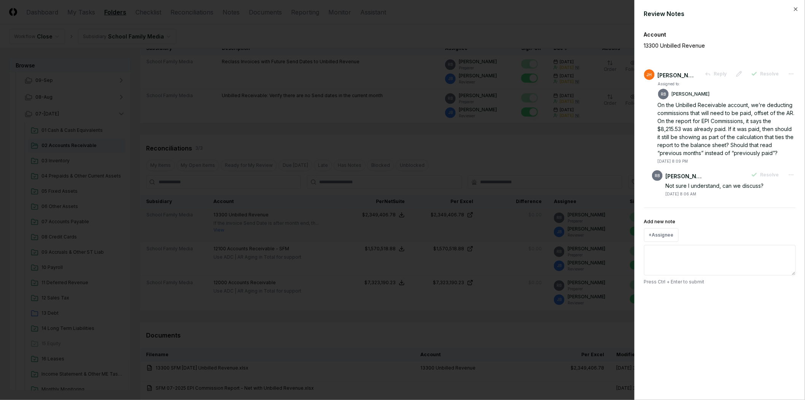 Image resolution: width=805 pixels, height=400 pixels. Describe the element at coordinates (660, 221) in the screenshot. I see `label: Add new note` at that location.